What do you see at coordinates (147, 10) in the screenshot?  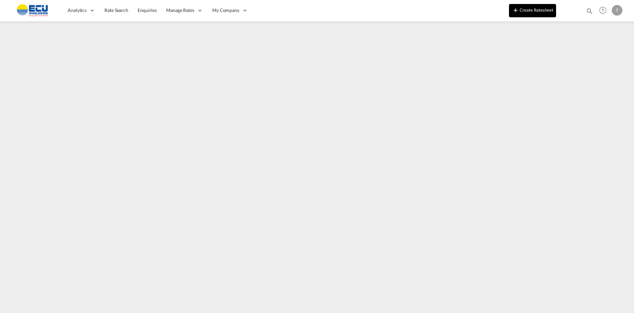 I see `span: Enquiries` at bounding box center [147, 10].